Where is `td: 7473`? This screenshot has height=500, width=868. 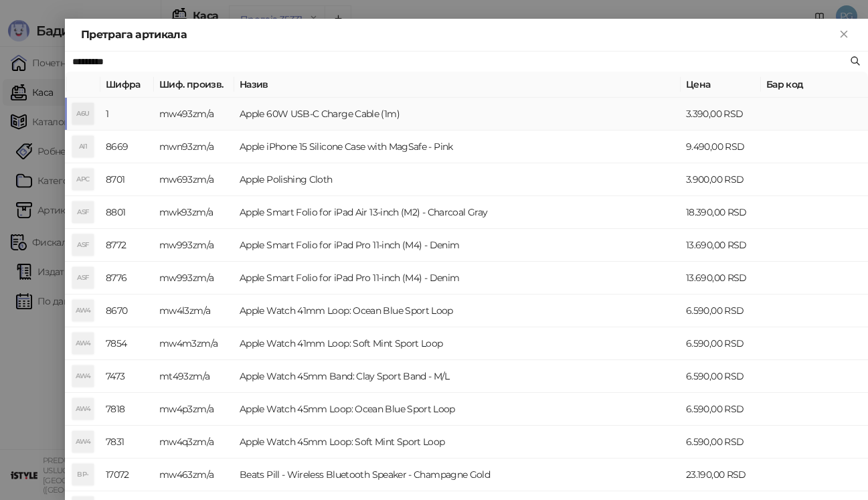 td: 7473 is located at coordinates (127, 376).